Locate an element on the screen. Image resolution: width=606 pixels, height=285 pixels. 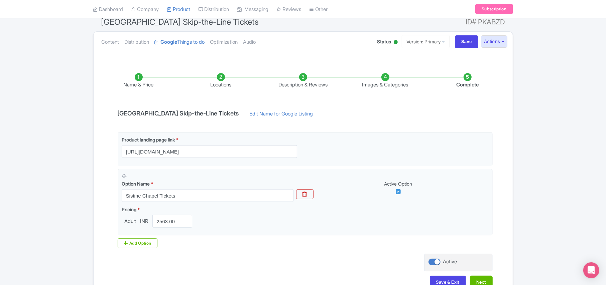
button: Actions is located at coordinates (494, 41).